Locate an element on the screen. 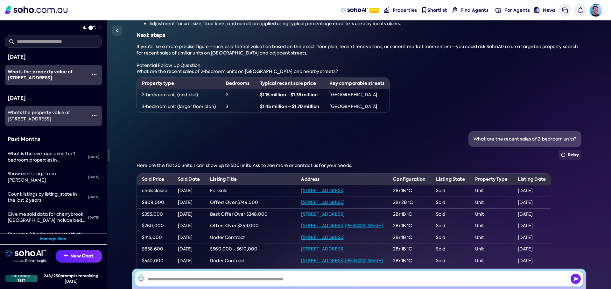 This screenshot has width=611, height=289. img: sohoai logo is located at coordinates (25, 253).